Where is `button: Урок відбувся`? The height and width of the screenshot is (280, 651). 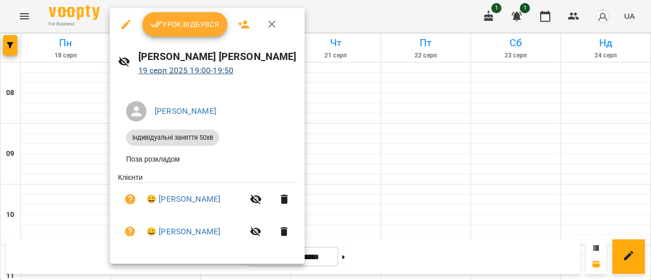
button: Урок відбувся is located at coordinates (185, 24).